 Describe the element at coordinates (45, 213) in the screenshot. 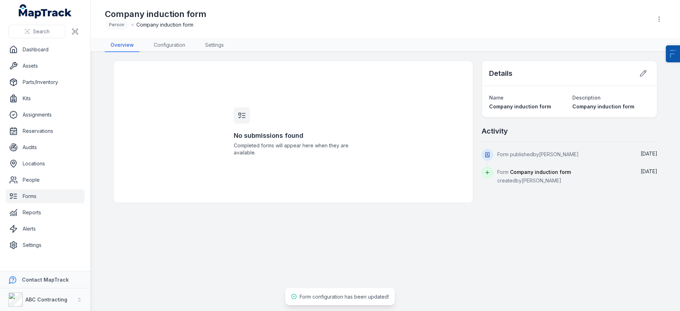

I see `a: Reports` at that location.